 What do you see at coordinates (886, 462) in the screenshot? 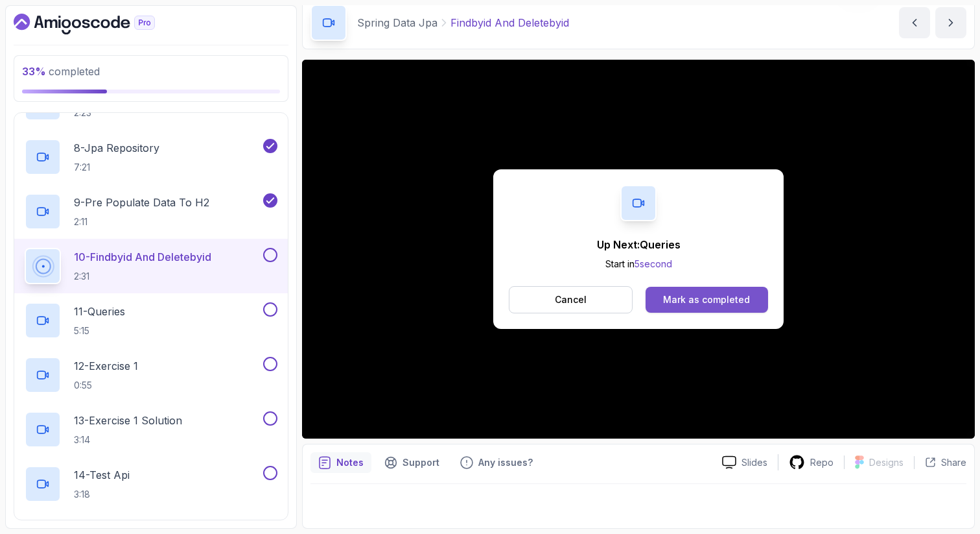
I see `p: Designs` at bounding box center [886, 462].